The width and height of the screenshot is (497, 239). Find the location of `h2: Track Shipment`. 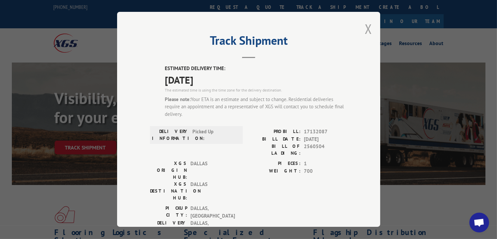

h2: Track Shipment is located at coordinates (249, 42).